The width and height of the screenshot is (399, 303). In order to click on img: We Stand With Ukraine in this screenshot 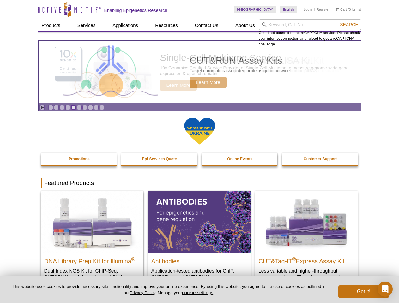, I will do `click(200, 131)`.